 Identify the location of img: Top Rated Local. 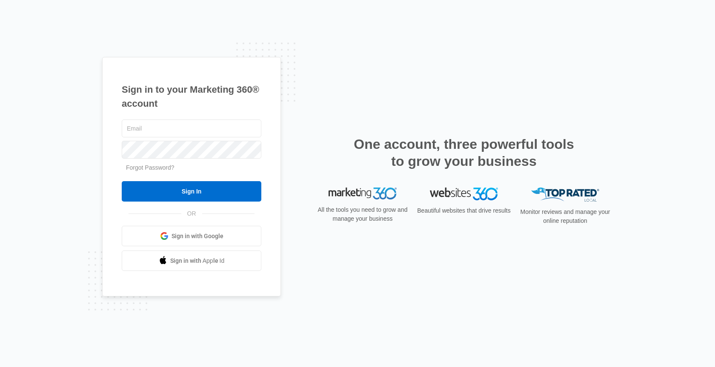
(565, 194).